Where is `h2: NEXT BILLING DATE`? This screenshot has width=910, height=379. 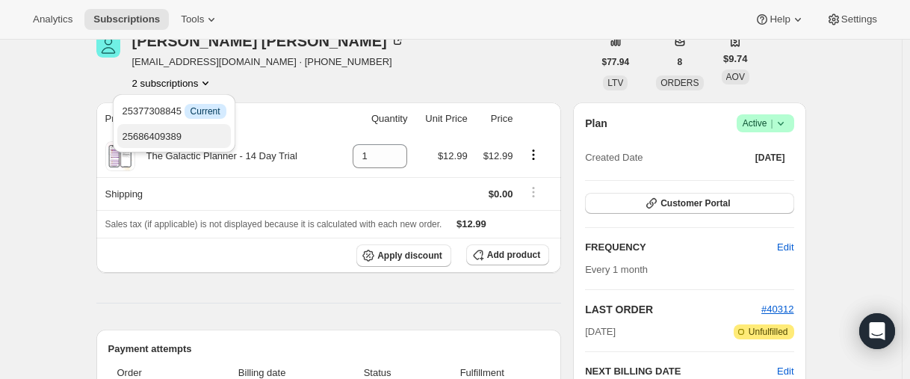 h2: NEXT BILLING DATE is located at coordinates (680, 371).